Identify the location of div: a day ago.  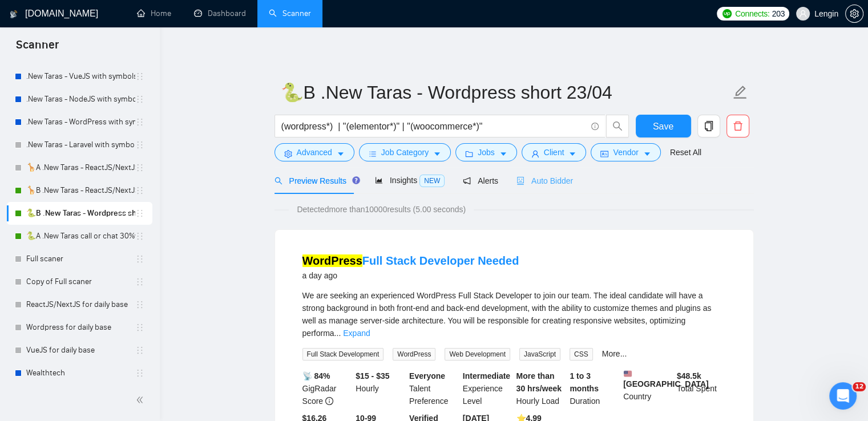
(412, 276).